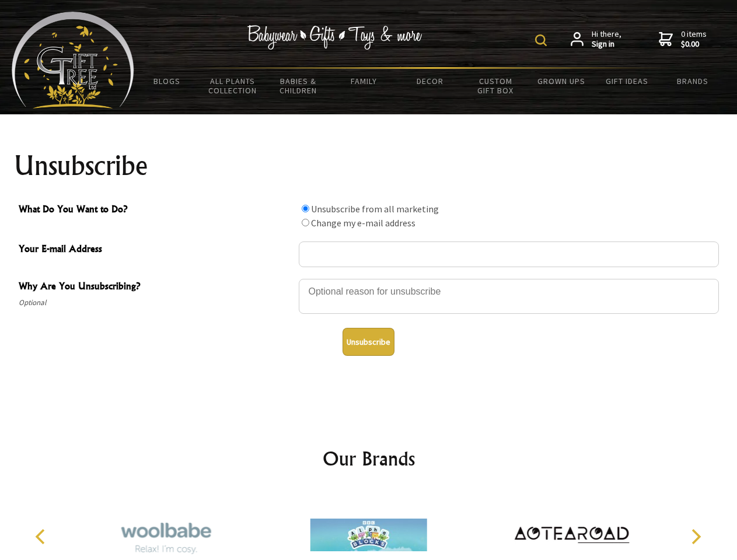  I want to click on a: Gift Ideas, so click(626, 81).